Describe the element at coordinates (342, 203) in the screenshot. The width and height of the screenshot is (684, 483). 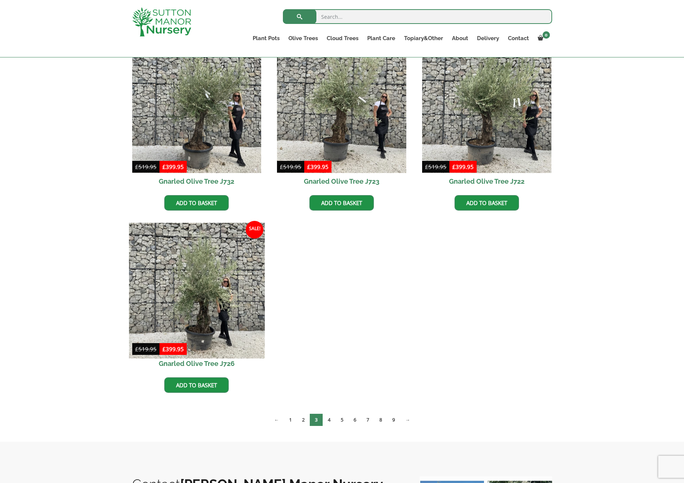
I see `a: Add to basket: “Gnarled Olive Tree J723”` at that location.